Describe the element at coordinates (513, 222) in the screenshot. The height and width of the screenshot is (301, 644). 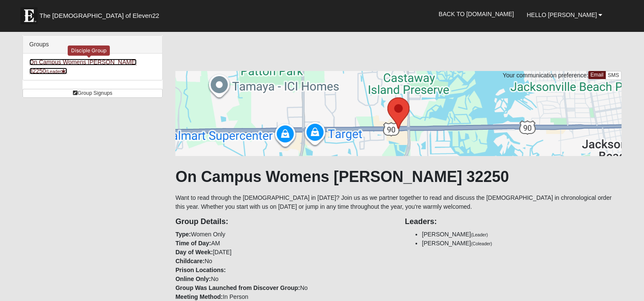
I see `h4: Leaders:` at that location.